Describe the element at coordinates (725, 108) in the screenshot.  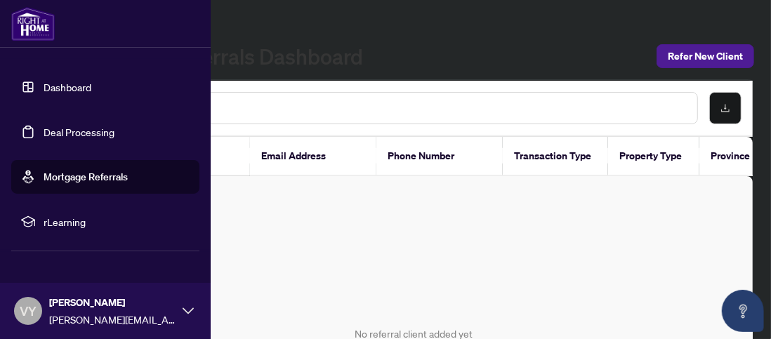
I see `span: download` at that location.